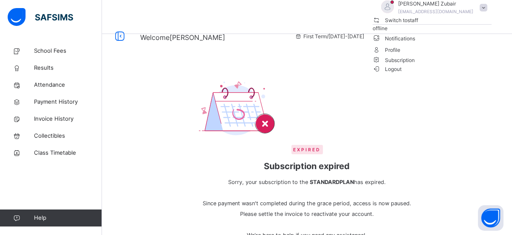 Image resolution: width=512 pixels, height=235 pixels. I want to click on button: Open asap, so click(491, 218).